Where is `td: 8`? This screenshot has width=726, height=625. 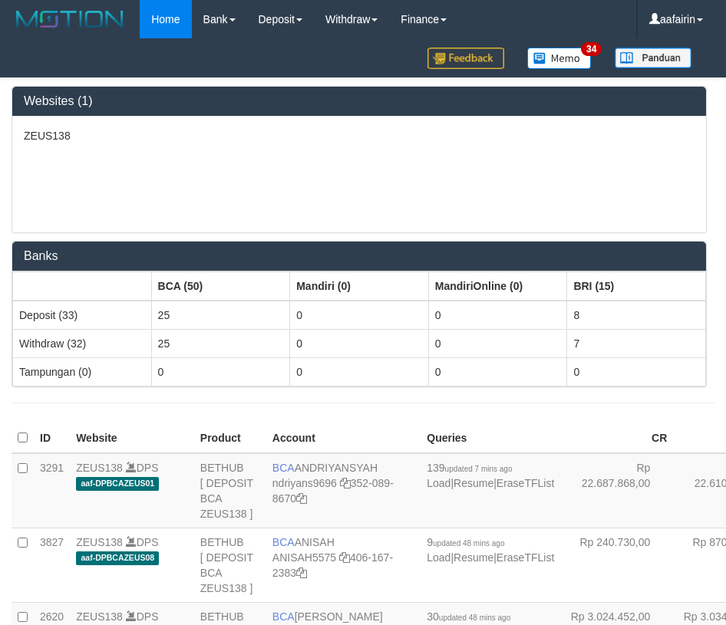 td: 8 is located at coordinates (636, 315).